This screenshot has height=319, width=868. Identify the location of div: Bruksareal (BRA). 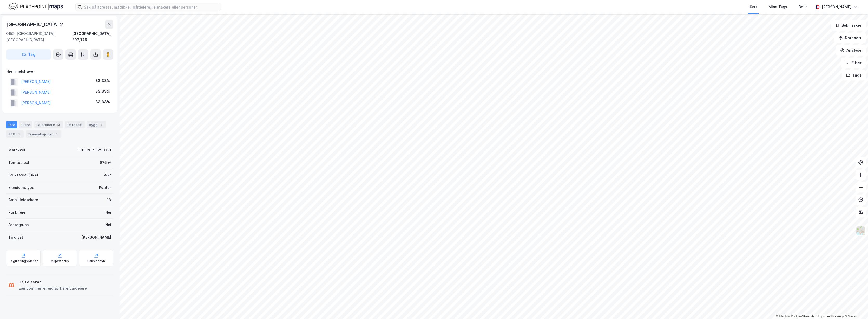
(23, 175).